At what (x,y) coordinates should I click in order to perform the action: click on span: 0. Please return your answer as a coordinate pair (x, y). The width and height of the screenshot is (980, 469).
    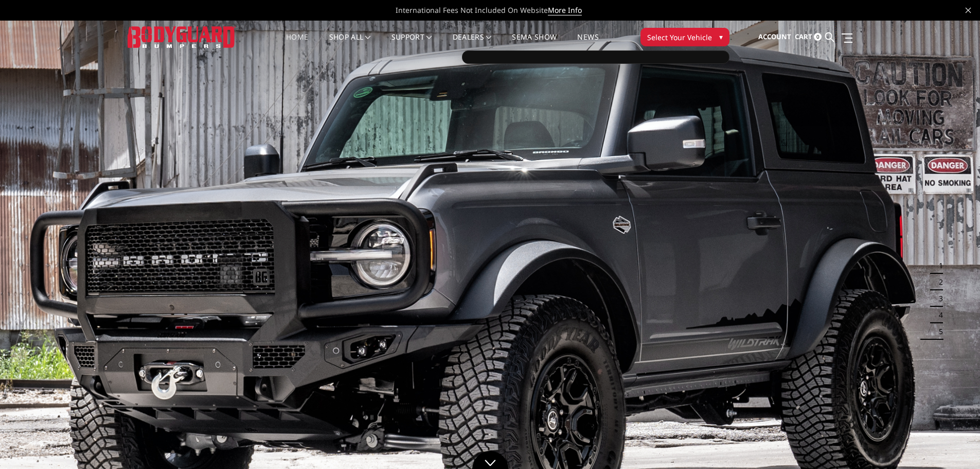
    Looking at the image, I should click on (818, 37).